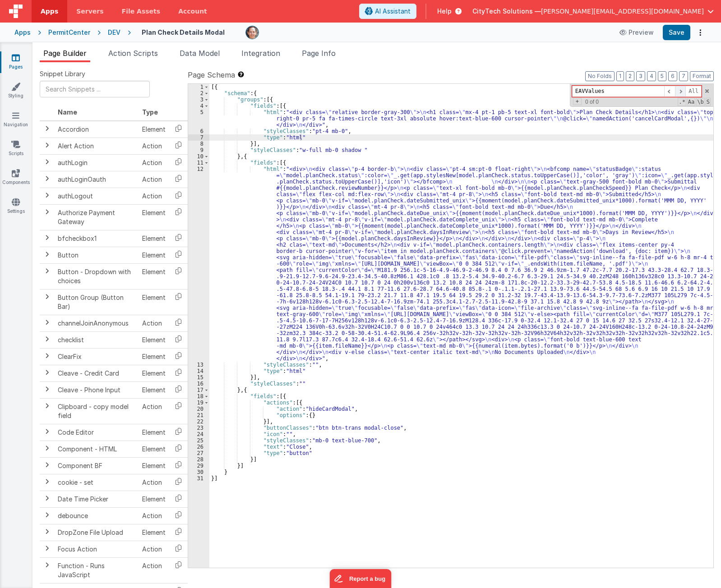 Image resolution: width=721 pixels, height=588 pixels. I want to click on span: AI Assistant, so click(392, 11).